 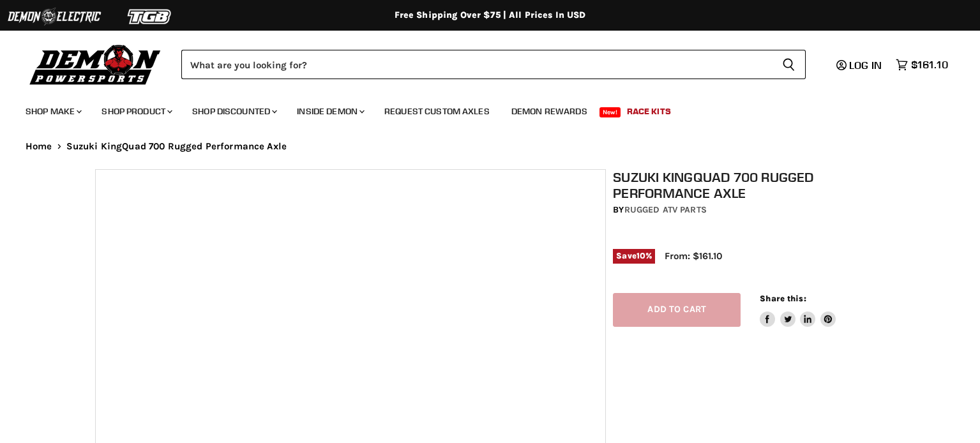 I want to click on a: Shop Discounted, so click(x=234, y=111).